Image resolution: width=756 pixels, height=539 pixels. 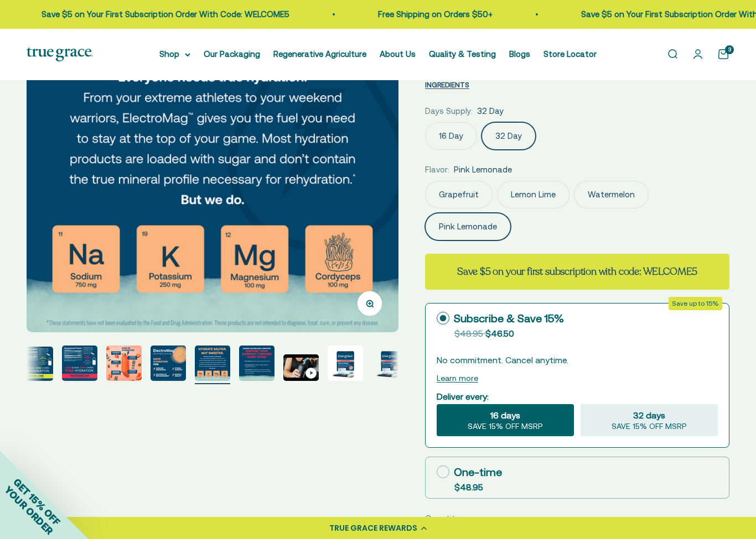 I want to click on img: Everyone needs true hydration. From your extreme athletes to you weekend warriors, ElectroMag giv..., so click(x=212, y=364).